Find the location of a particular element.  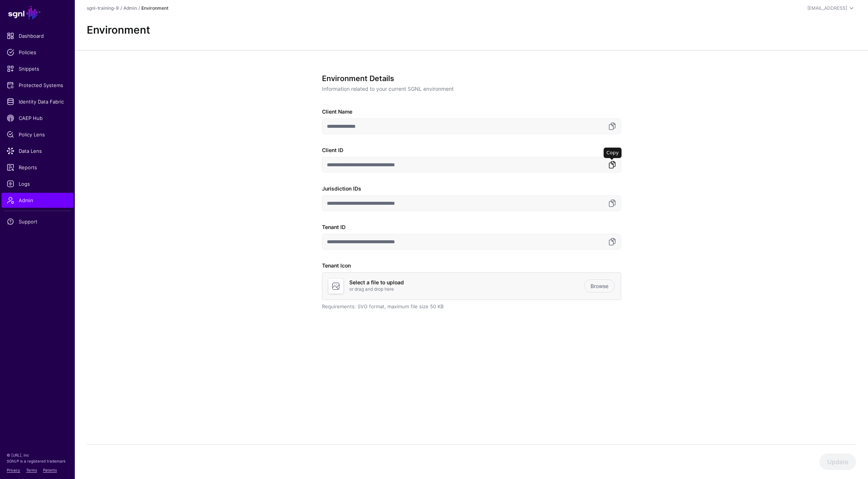

p: or drag and drop here is located at coordinates (466, 290).